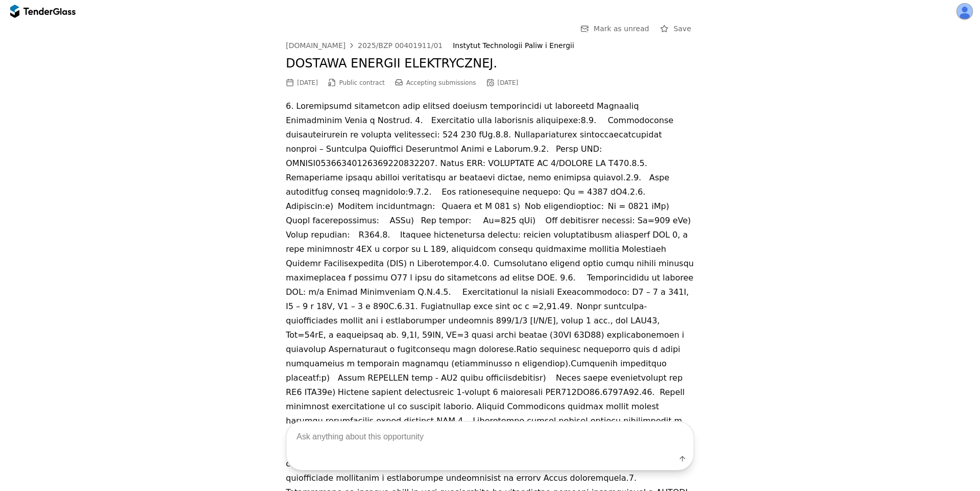 This screenshot has height=491, width=980. Describe the element at coordinates (568, 45) in the screenshot. I see `div: Instytut Technologii Paliw i Energii` at that location.